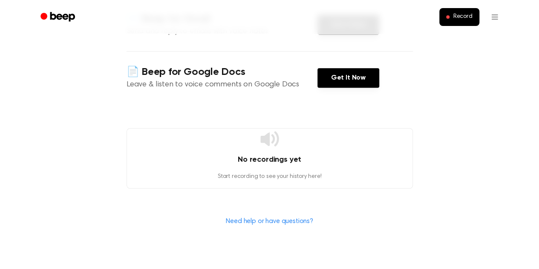 This screenshot has height=269, width=539. I want to click on h4: No recordings yet, so click(270, 160).